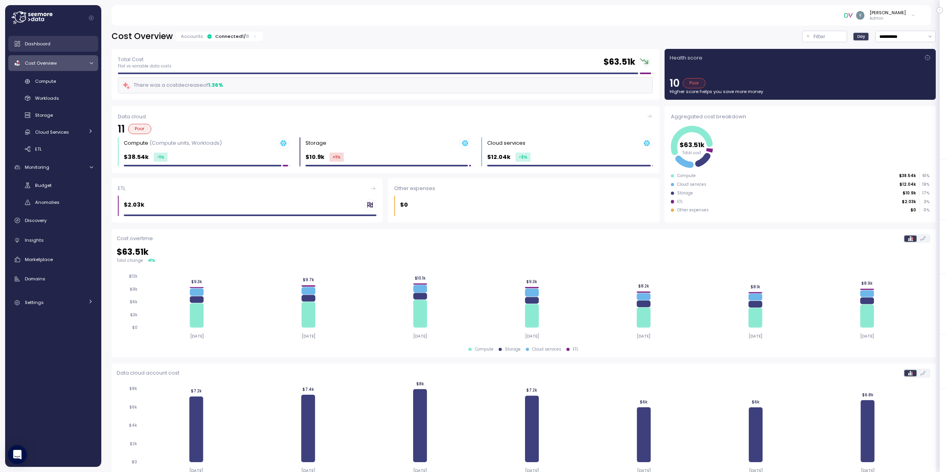 The height and width of the screenshot is (472, 946). What do you see at coordinates (47, 202) in the screenshot?
I see `span: Anomalies` at bounding box center [47, 202].